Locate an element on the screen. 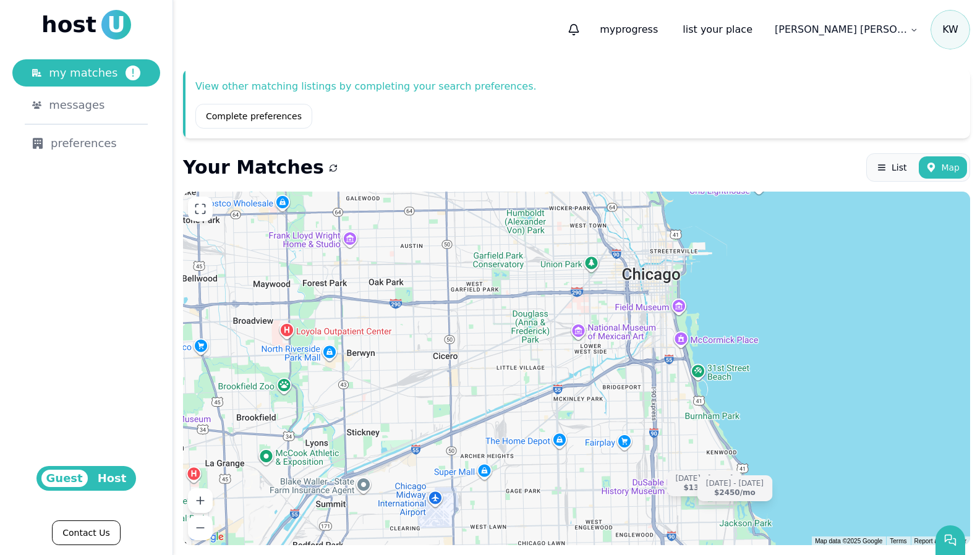 This screenshot has height=555, width=980. a: Open this area in Google Maps (opens a new window) is located at coordinates (207, 537).